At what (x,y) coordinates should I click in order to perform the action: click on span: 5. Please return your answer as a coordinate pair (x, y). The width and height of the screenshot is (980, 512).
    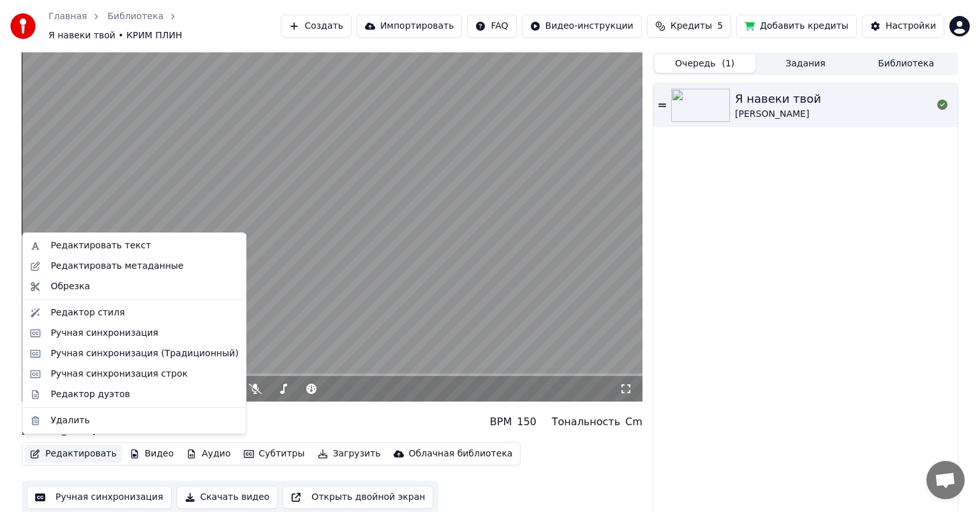
    Looking at the image, I should click on (720, 27).